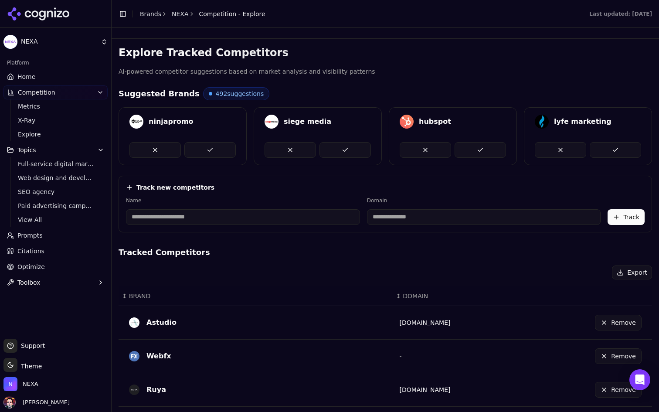 The height and width of the screenshot is (412, 659). Describe the element at coordinates (180, 14) in the screenshot. I see `a: NEXA` at that location.